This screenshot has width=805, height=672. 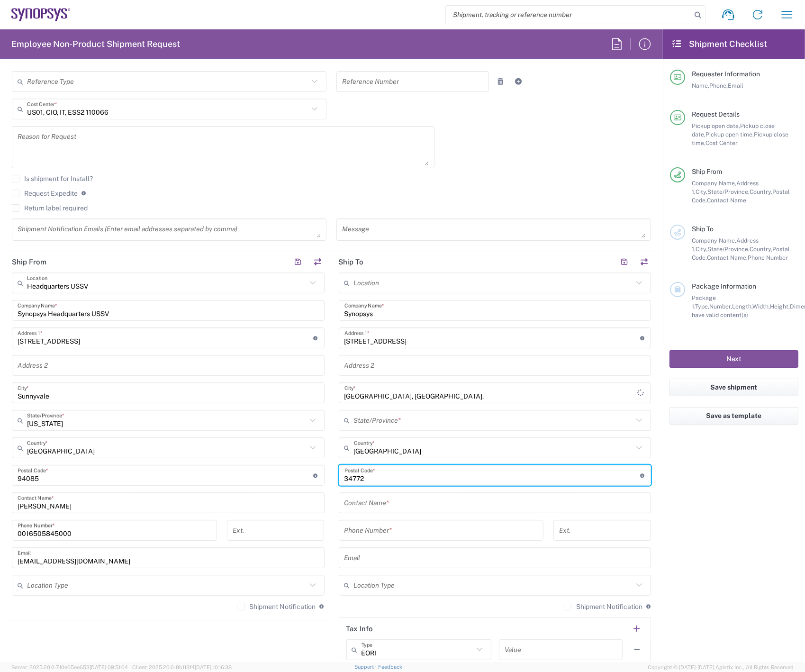 What do you see at coordinates (359, 628) in the screenshot?
I see `h2: Tax Info` at bounding box center [359, 628].